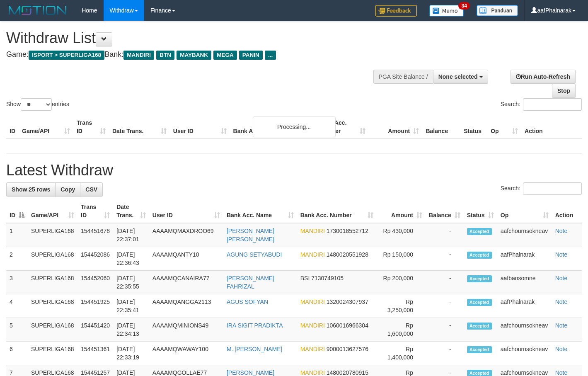 This screenshot has width=588, height=376. I want to click on th: Bank Acc. Number, so click(342, 127).